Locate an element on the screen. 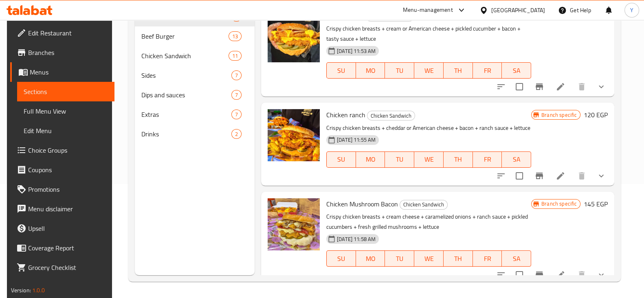 Image resolution: width=644 pixels, height=298 pixels. span: Upsell is located at coordinates (68, 228).